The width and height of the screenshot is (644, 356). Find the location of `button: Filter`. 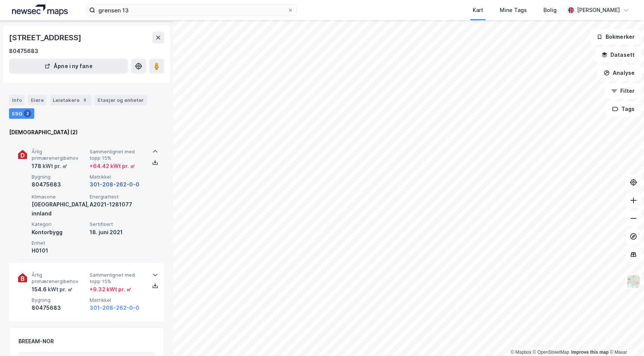

button: Filter is located at coordinates (623, 91).